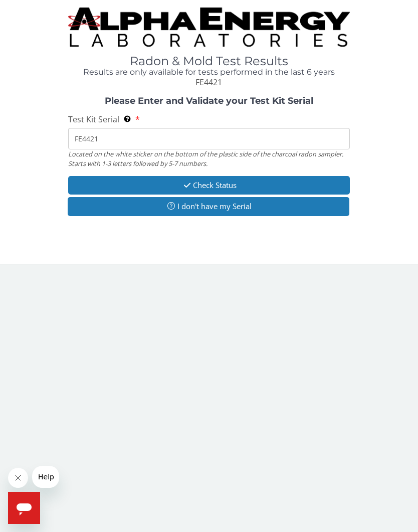 This screenshot has width=418, height=532. What do you see at coordinates (209, 101) in the screenshot?
I see `strong: Please Enter and Validate your Test Kit Serial` at bounding box center [209, 101].